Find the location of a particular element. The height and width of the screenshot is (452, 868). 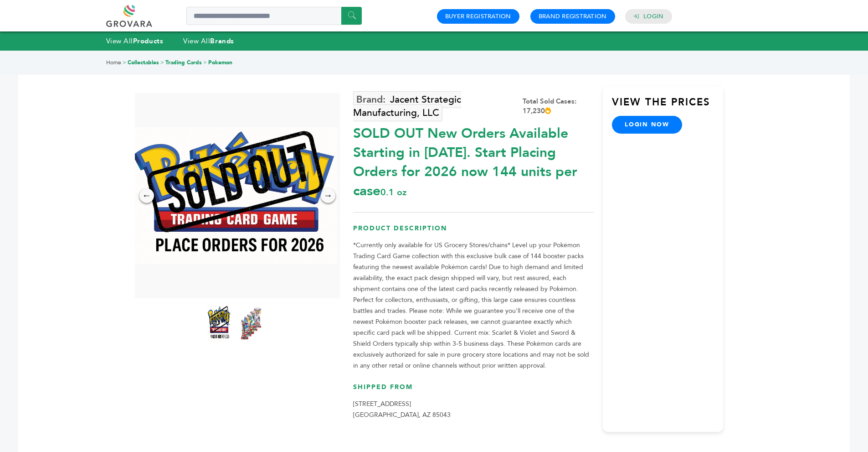

a: Brand Registration is located at coordinates (573, 16).